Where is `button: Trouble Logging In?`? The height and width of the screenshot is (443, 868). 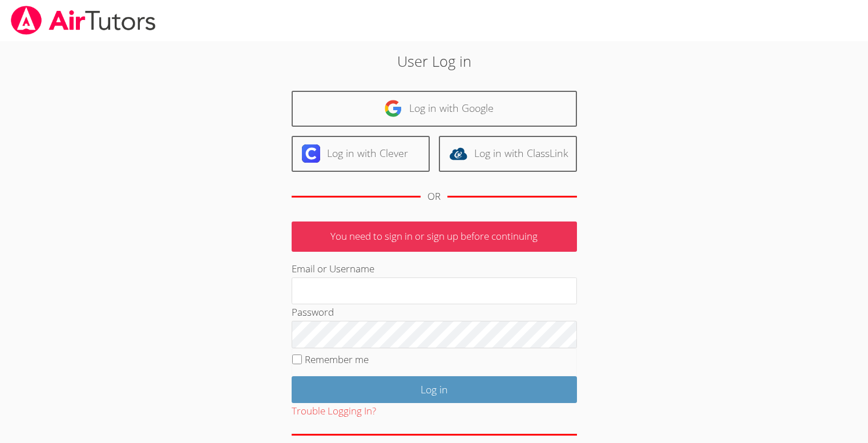 button: Trouble Logging In? is located at coordinates (334, 411).